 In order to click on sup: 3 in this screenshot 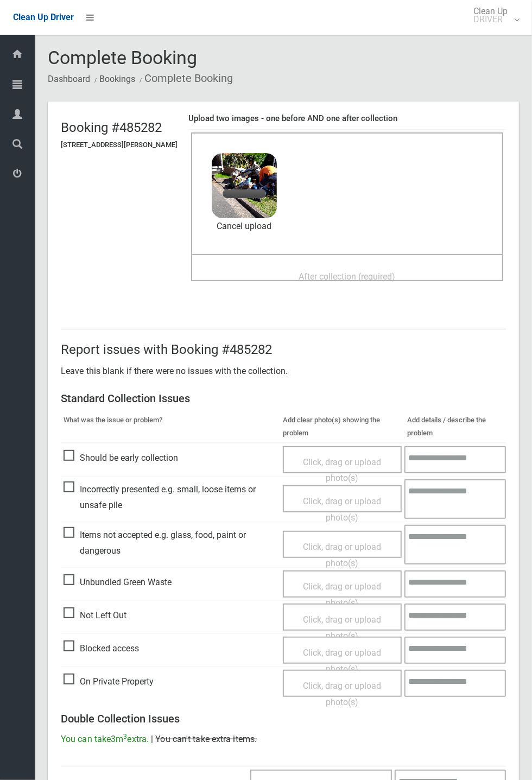, I will do `click(125, 737)`.